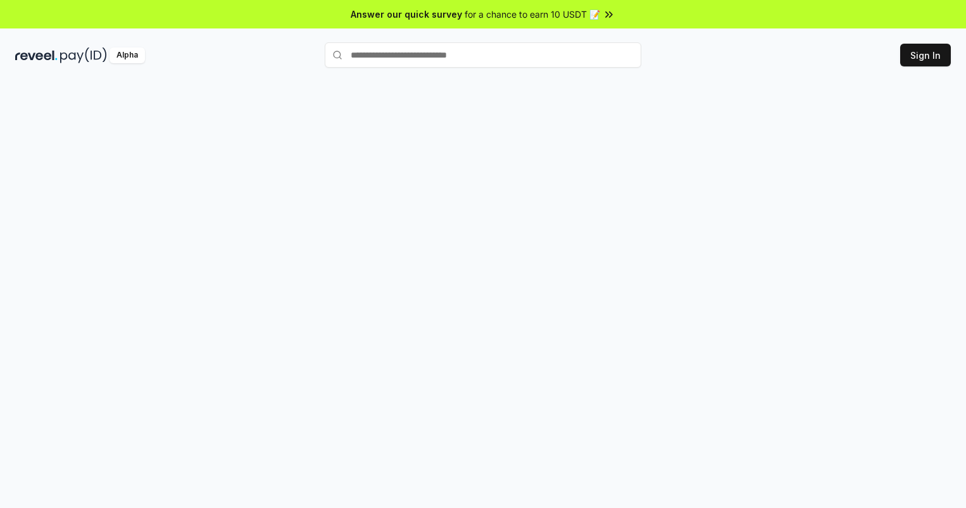 The image size is (966, 508). What do you see at coordinates (127, 55) in the screenshot?
I see `div: Alpha` at bounding box center [127, 55].